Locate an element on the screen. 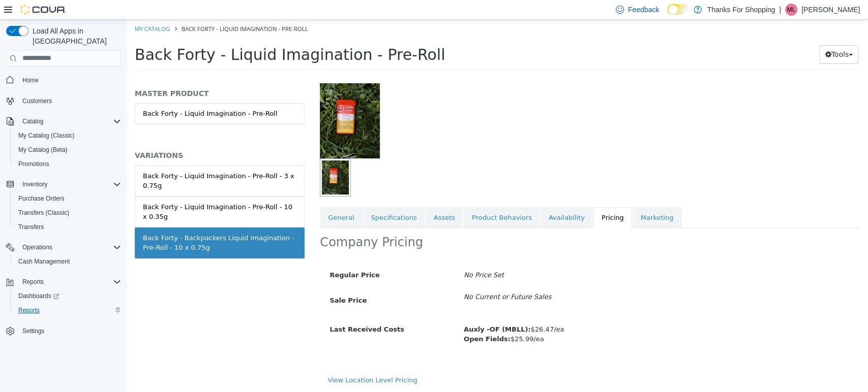 This screenshot has width=868, height=392. a: Product Behaviors is located at coordinates (375, 199).